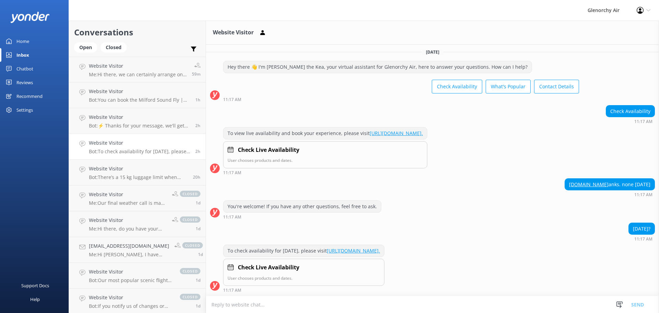 The image size is (659, 313). I want to click on div: You're welcome! If you have any other questions, feel free to ask., so click(302, 206).